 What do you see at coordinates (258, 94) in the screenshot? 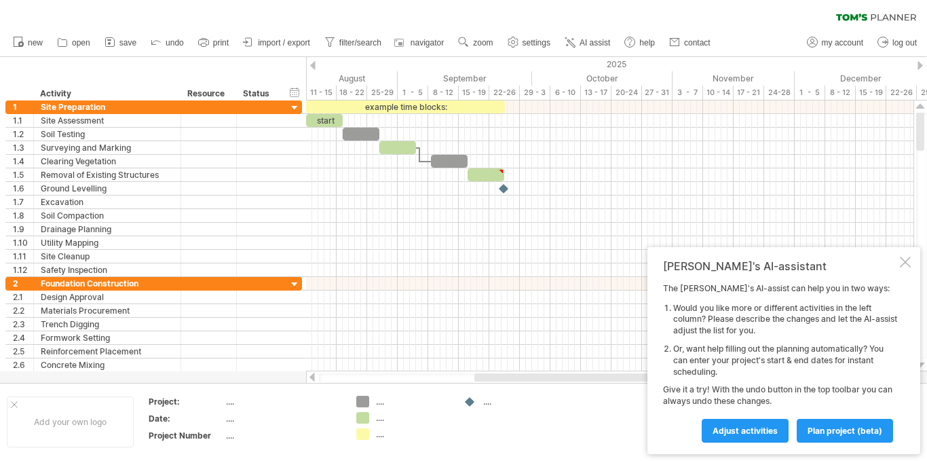
I see `div: Status` at bounding box center [258, 94].